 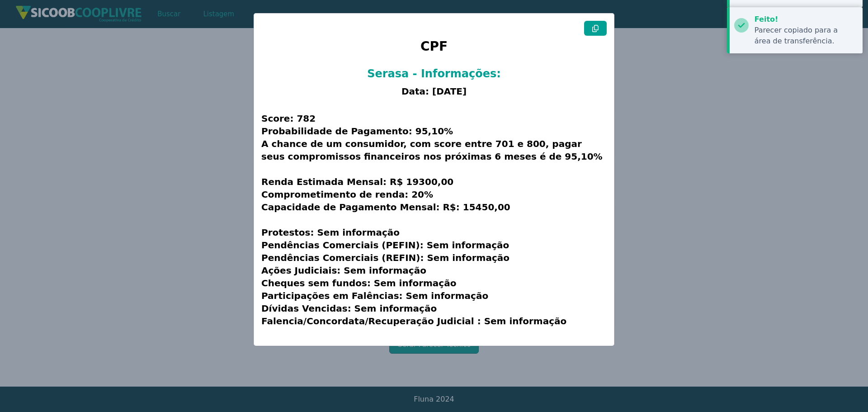 I want to click on h2: Serasa - Informações:, so click(x=434, y=74).